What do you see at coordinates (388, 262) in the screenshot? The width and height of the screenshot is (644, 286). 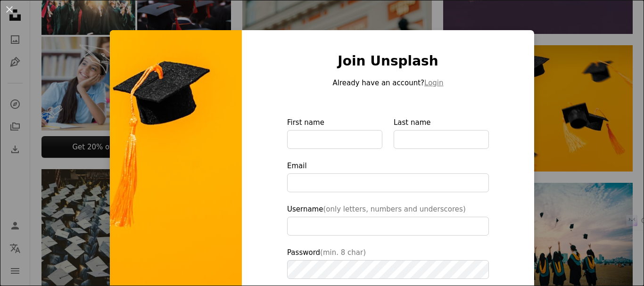 I see `label: Password` at bounding box center [388, 262].